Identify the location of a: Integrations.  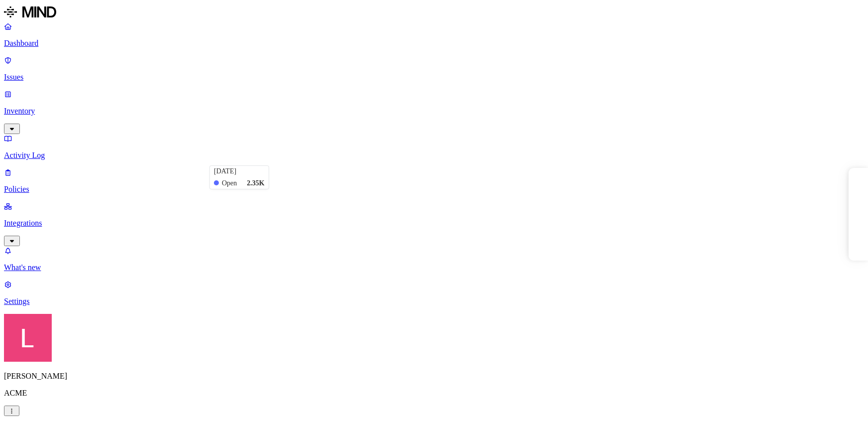
(434, 223).